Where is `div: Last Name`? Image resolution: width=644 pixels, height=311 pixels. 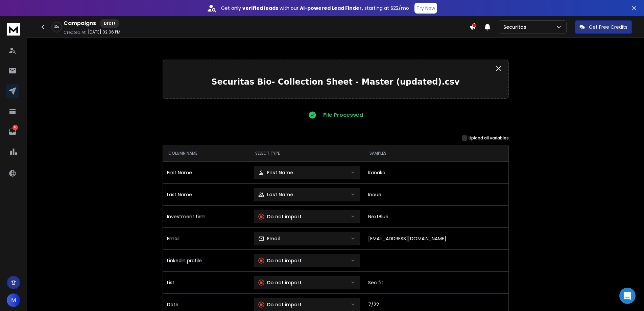
div: Last Name is located at coordinates (276, 195).